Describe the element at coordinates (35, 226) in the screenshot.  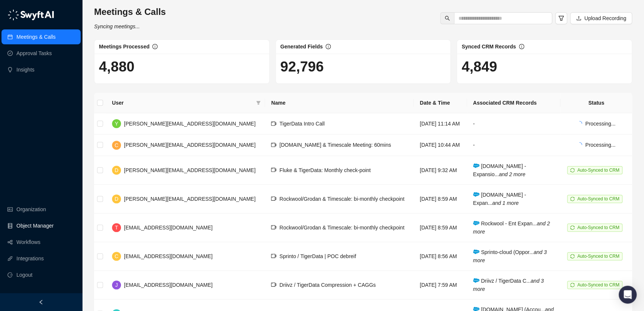
I see `a: Object Manager` at that location.